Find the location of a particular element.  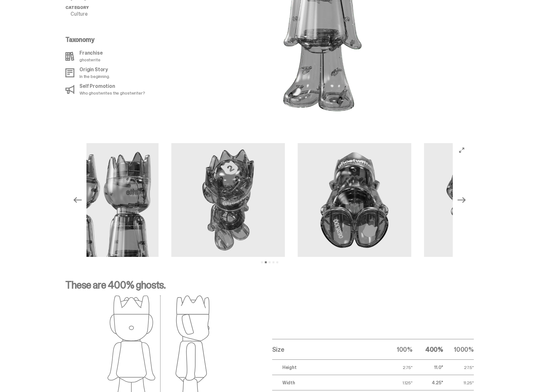

td: Height is located at coordinates (327, 367).